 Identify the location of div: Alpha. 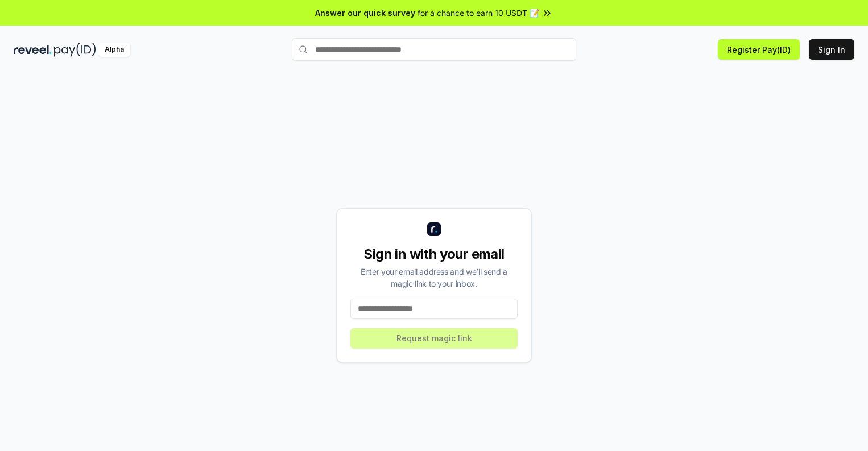
(114, 50).